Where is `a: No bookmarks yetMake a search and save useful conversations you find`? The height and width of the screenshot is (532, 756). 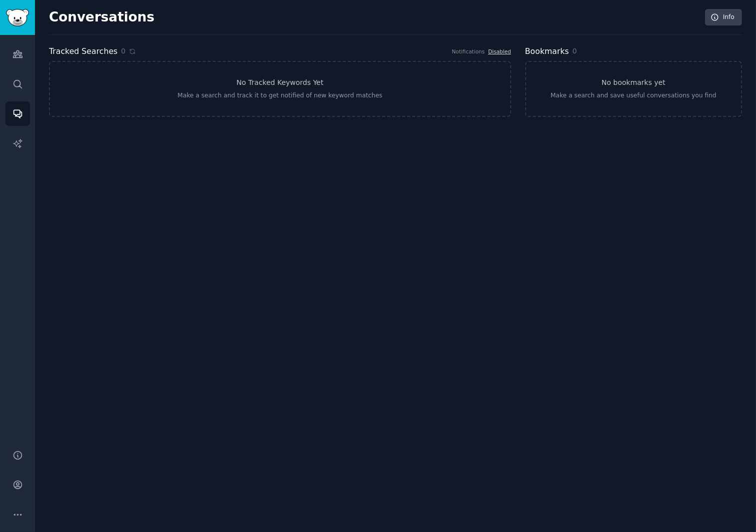 a: No bookmarks yetMake a search and save useful conversations you find is located at coordinates (634, 89).